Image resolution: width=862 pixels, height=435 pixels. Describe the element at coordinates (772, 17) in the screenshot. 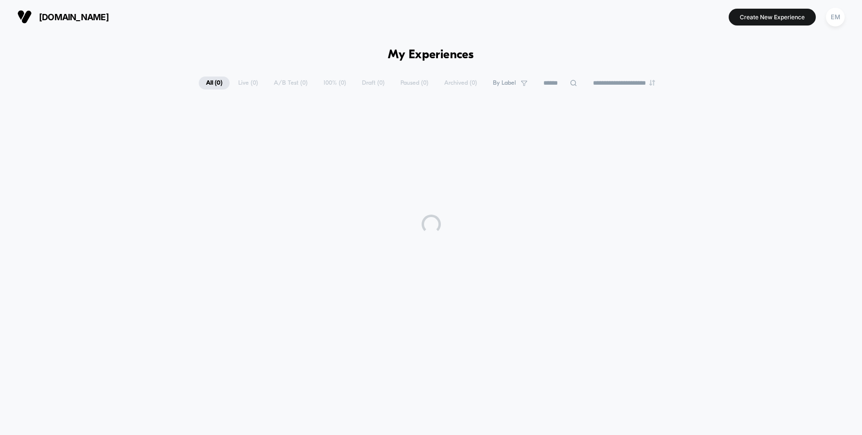

I see `button: Create New Experience` at that location.